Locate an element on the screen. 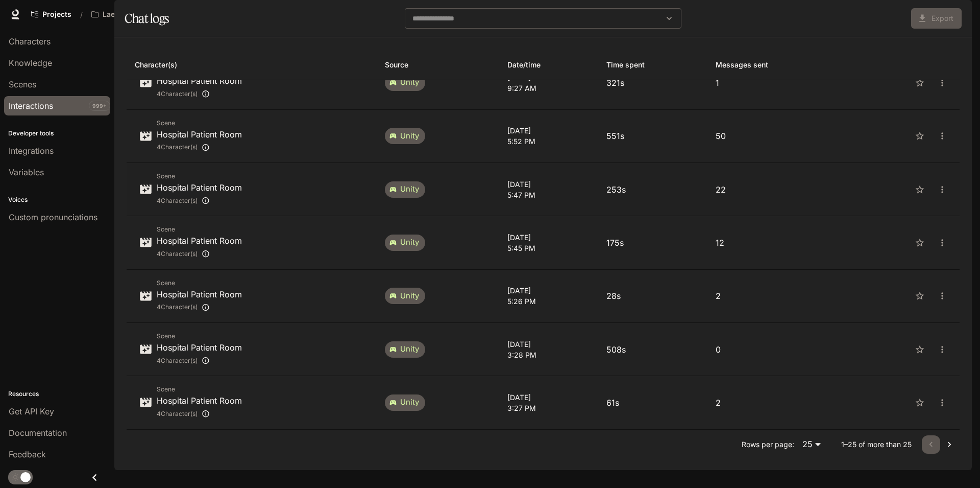 The image size is (980, 488). p: 3:28 PM is located at coordinates (549, 355).